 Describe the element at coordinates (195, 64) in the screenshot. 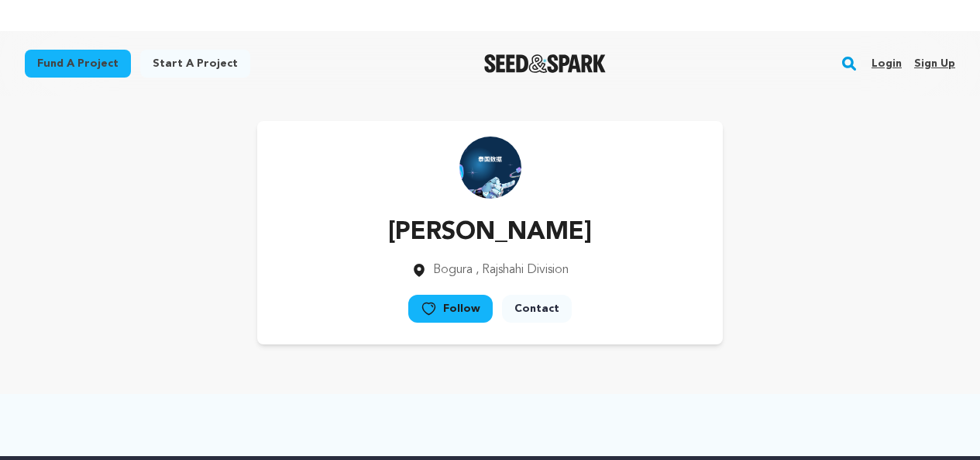

I see `a: Start a project` at that location.